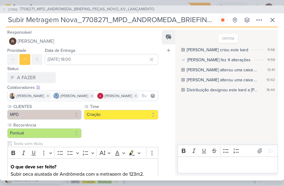 This screenshot has width=284, height=186. Describe the element at coordinates (217, 50) in the screenshot. I see `div: Isabella criou este kard` at that location.